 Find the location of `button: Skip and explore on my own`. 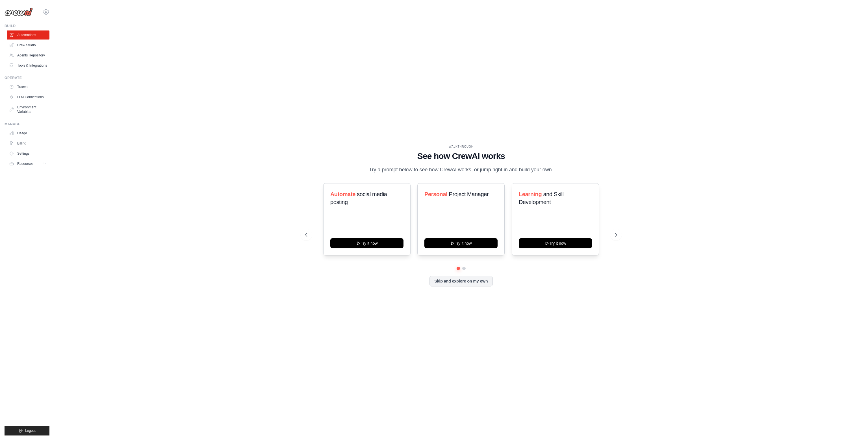

button: Skip and explore on my own is located at coordinates (461, 281).